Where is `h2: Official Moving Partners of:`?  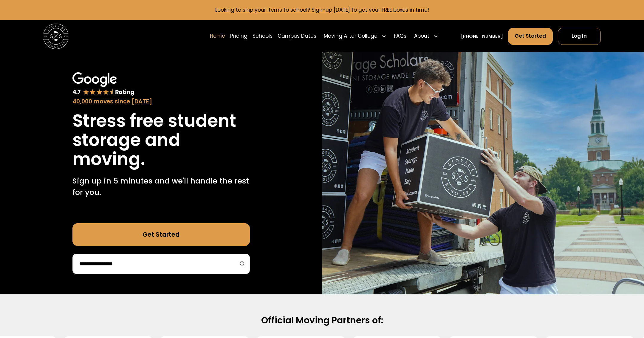 h2: Official Moving Partners of: is located at coordinates (322, 320).